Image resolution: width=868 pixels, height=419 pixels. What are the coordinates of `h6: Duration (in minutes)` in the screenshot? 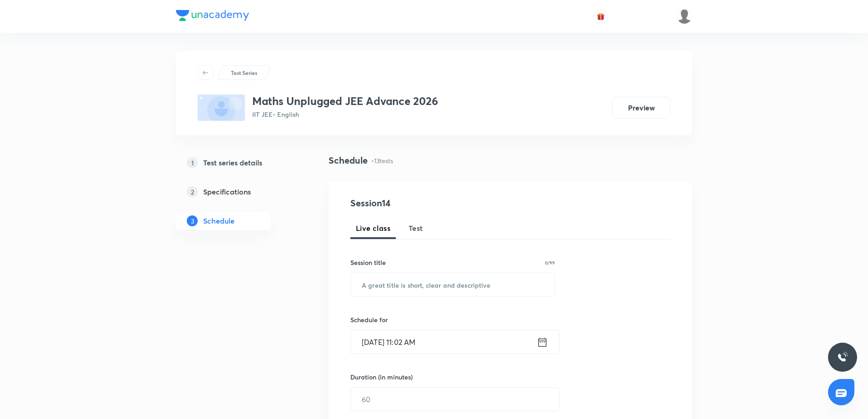 It's located at (381, 377).